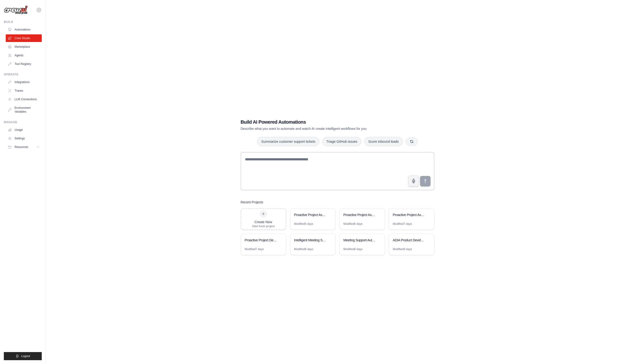 This screenshot has height=364, width=629. What do you see at coordinates (24, 46) in the screenshot?
I see `a: Marketplace` at bounding box center [24, 46].